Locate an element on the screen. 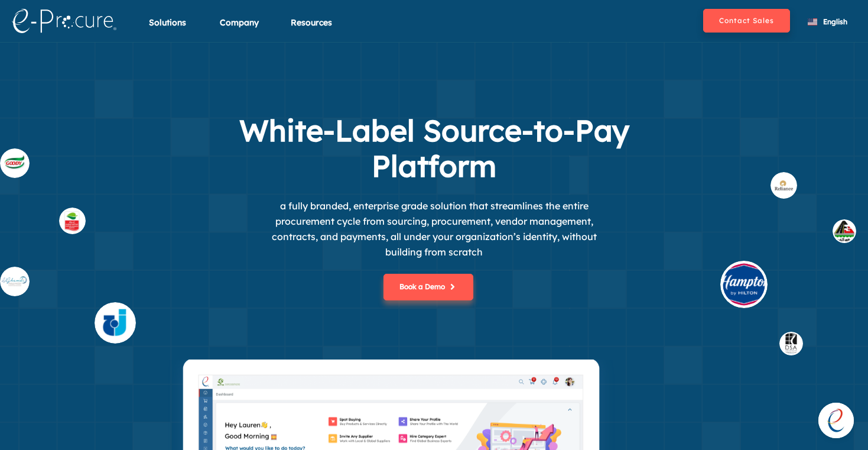 The width and height of the screenshot is (868, 450). img: logo is located at coordinates (64, 21).